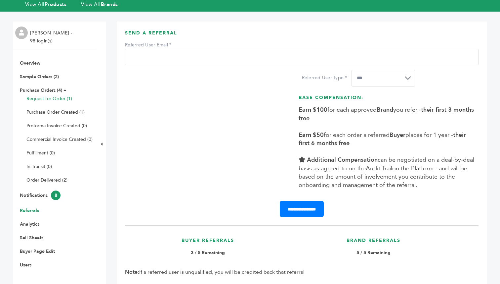  Describe the element at coordinates (110, 4) in the screenshot. I see `strong: Brands` at that location.